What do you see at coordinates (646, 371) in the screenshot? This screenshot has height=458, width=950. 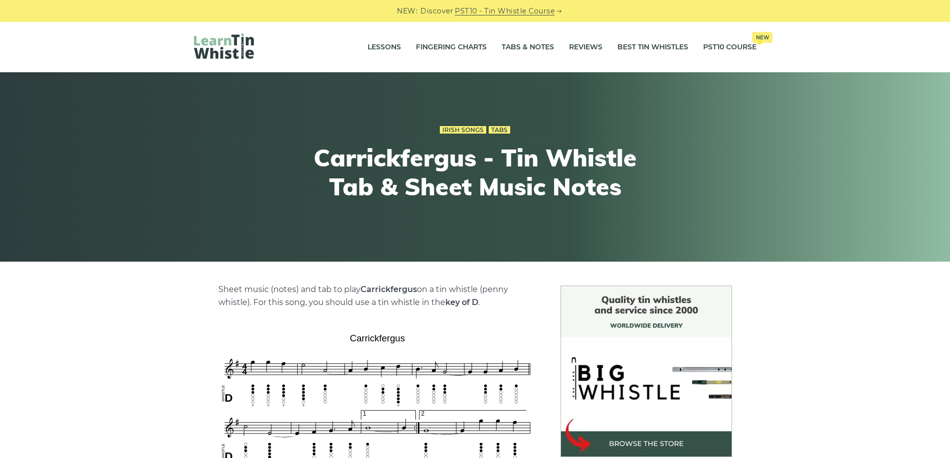 I see `img: BigWhistle Tin Whistle Store` at bounding box center [646, 371].